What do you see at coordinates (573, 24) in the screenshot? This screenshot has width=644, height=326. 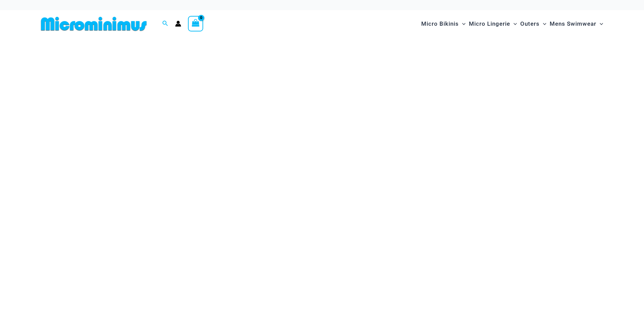 I see `span: Mens Swimwear` at bounding box center [573, 24].